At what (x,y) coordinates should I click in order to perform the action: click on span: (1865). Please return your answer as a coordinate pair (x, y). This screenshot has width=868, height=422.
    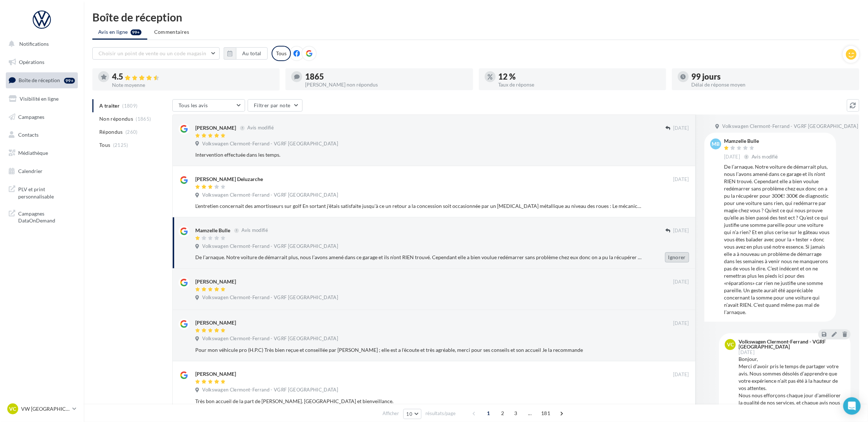
    Looking at the image, I should click on (144, 119).